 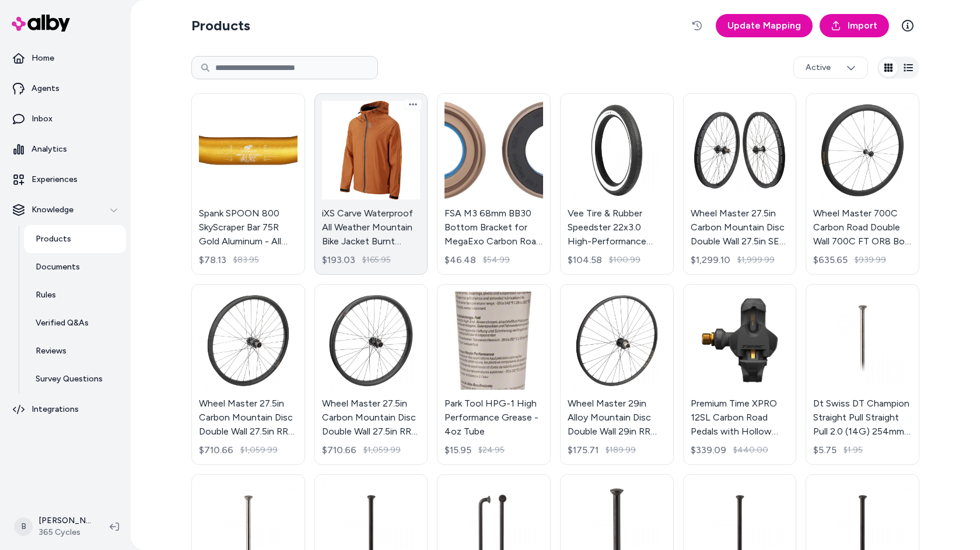 What do you see at coordinates (494, 184) in the screenshot?
I see `a: FSA M3 68mm BB30 Bottom Bracket for MegaExo Carbon Road CranksFSA M3 68mm BB30 Bottom Bracket for...` at bounding box center [494, 184].